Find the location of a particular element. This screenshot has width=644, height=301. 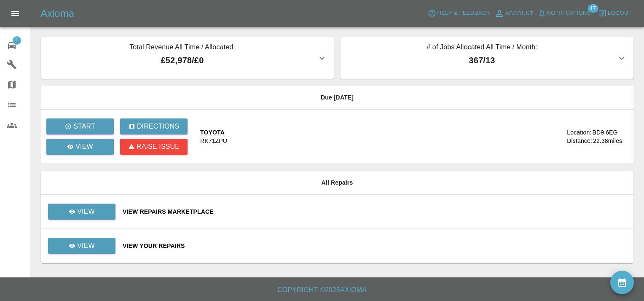

th: All Repairs is located at coordinates (337, 183).